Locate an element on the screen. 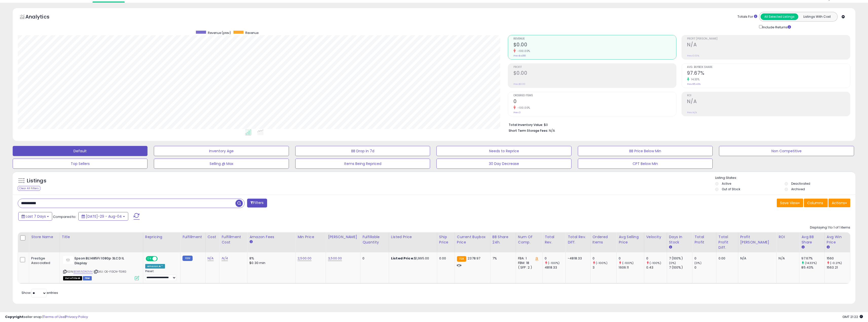  button: CPT Below Min is located at coordinates (645, 164).